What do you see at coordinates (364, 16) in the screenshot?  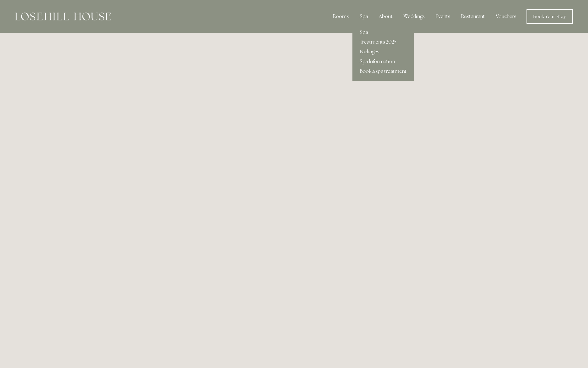 I see `div: Spa` at bounding box center [364, 16].